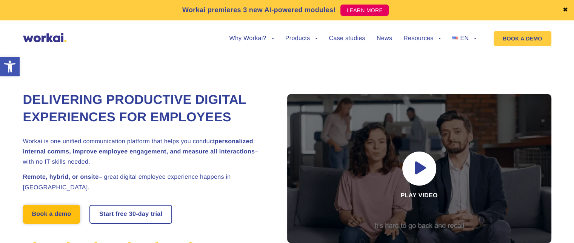  I want to click on a: LEARN MORE, so click(365, 10).